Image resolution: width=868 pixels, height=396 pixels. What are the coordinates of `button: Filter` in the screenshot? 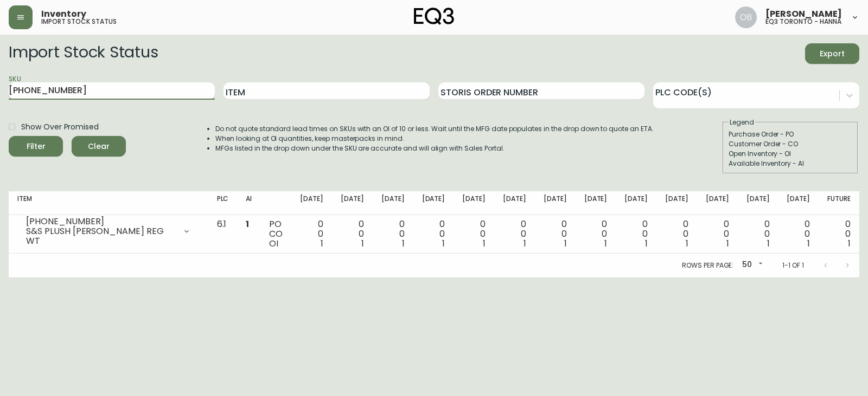 It's located at (36, 147).